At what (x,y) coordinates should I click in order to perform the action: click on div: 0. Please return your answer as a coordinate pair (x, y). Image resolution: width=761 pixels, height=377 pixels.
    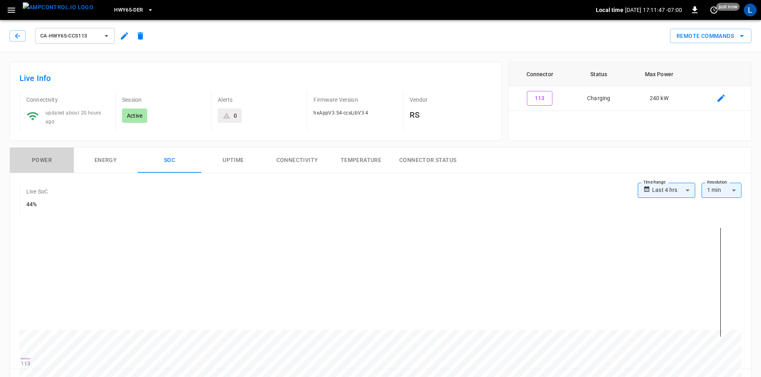
    Looking at the image, I should click on (235, 116).